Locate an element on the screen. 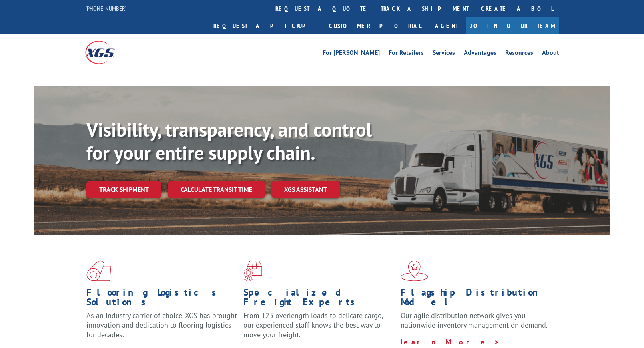 The width and height of the screenshot is (644, 348). img: xgs-icon-total-supply-chain-intelligence-red is located at coordinates (99, 271).